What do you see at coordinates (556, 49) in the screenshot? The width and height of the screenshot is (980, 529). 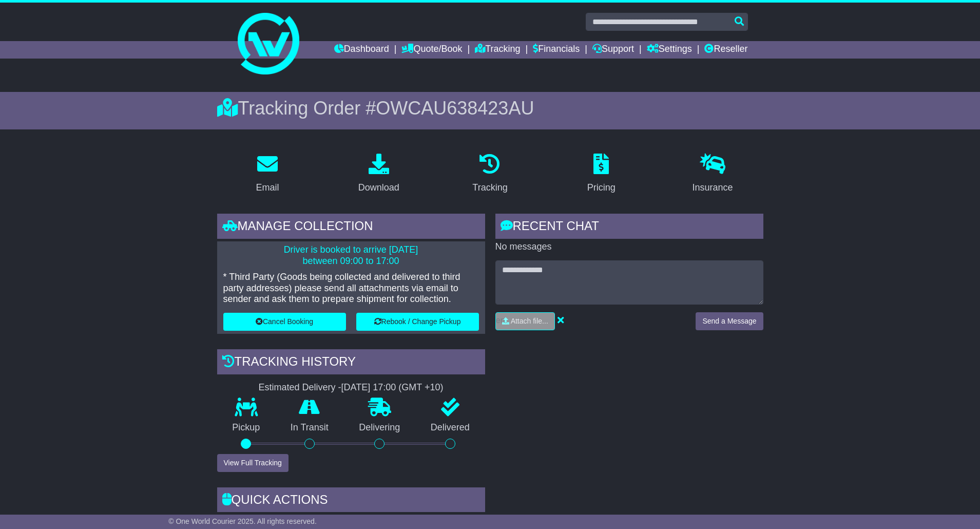 I see `a: Financials` at bounding box center [556, 49].